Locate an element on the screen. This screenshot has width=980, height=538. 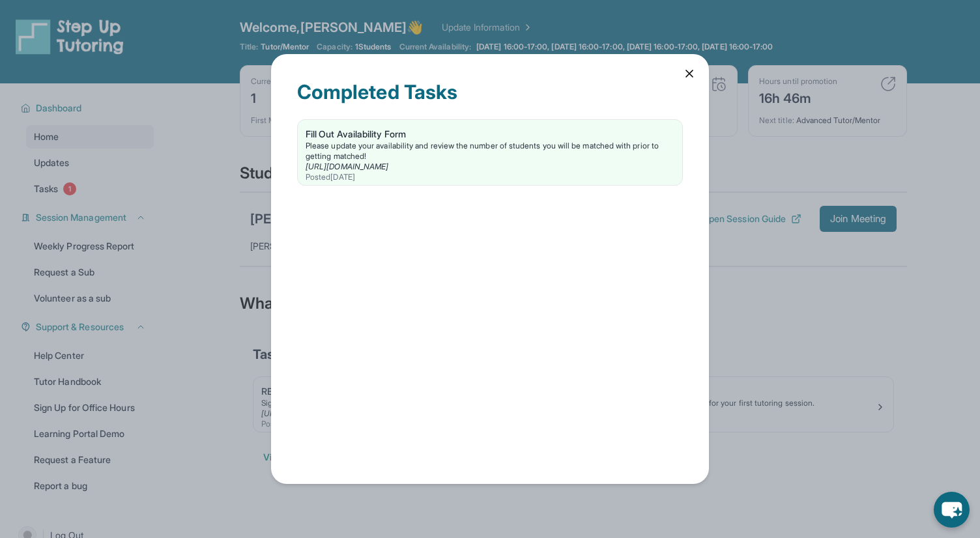
a: Fill Out Availability FormPlease update your availability and review the number of students you w... is located at coordinates (490, 153).